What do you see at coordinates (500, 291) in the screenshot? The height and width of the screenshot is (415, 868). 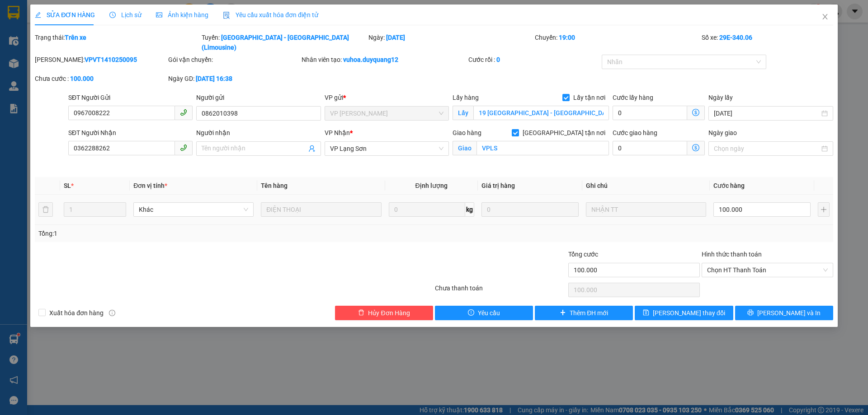 I see `div: Chưa thanh toán` at bounding box center [500, 291].